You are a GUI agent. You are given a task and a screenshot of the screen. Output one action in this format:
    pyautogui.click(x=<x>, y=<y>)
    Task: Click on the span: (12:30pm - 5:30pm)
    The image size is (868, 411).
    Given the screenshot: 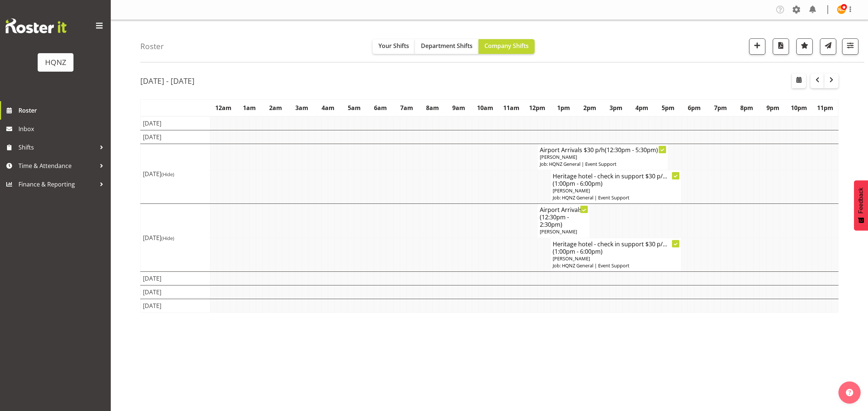 What is the action you would take?
    pyautogui.click(x=631, y=150)
    